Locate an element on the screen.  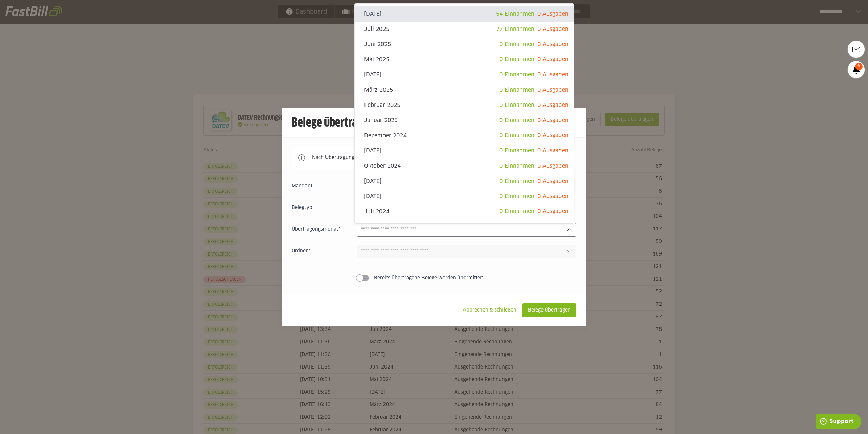
sl-option: Oktober 2024 is located at coordinates (464, 166).